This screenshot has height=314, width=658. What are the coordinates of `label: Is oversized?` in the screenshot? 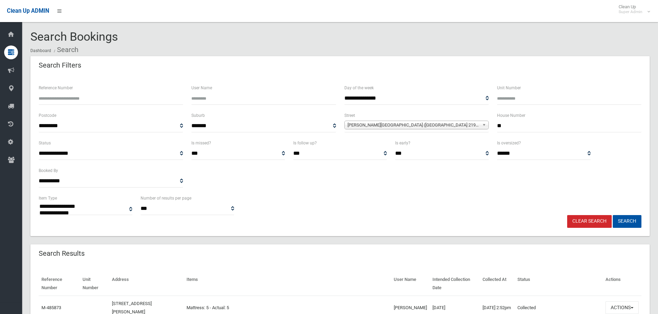 It's located at (508, 143).